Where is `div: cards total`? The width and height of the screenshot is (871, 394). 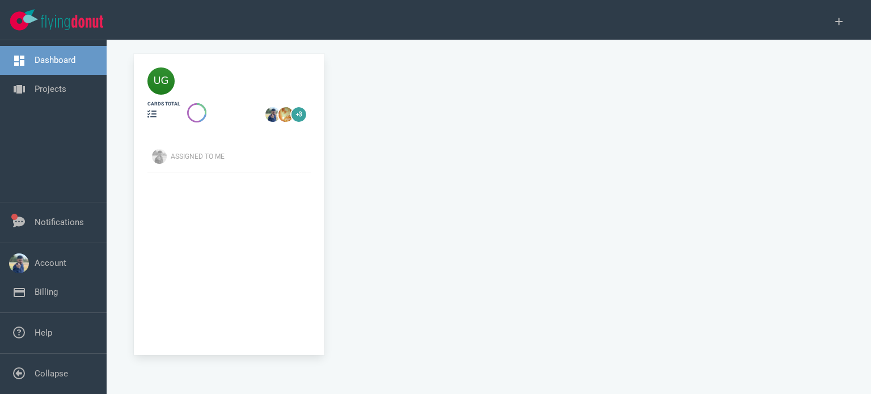
div: cards total is located at coordinates (164, 104).